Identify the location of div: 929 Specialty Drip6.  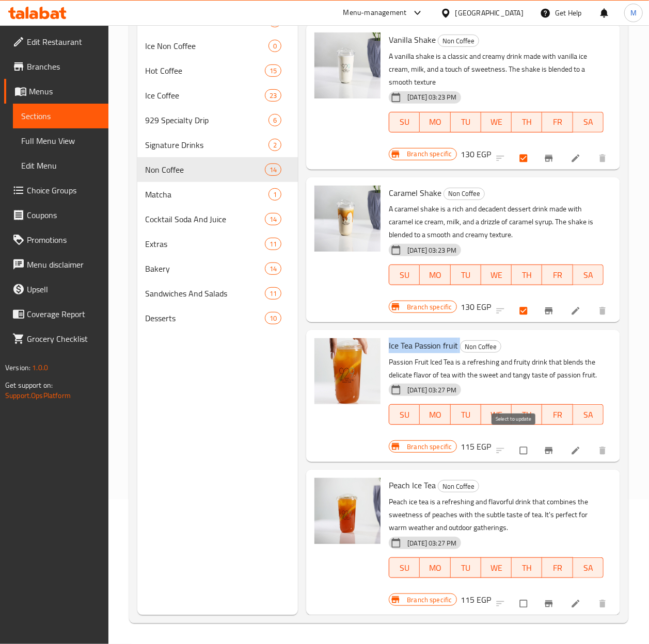
(218, 120).